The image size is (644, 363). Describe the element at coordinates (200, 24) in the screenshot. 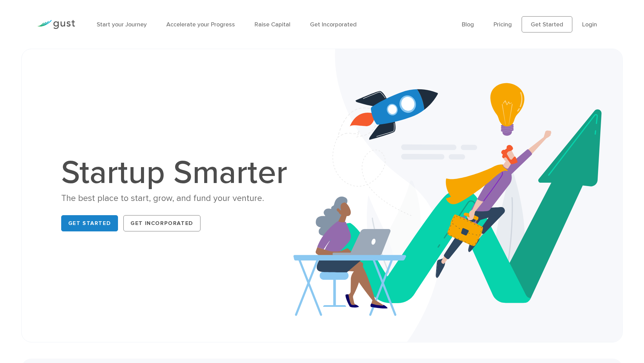

I see `a: Accelerate your Progress` at that location.